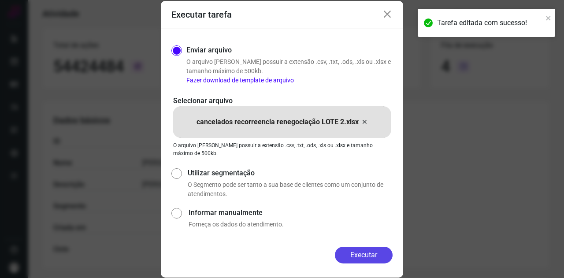  I want to click on label: Utilizar segmentação, so click(290, 173).